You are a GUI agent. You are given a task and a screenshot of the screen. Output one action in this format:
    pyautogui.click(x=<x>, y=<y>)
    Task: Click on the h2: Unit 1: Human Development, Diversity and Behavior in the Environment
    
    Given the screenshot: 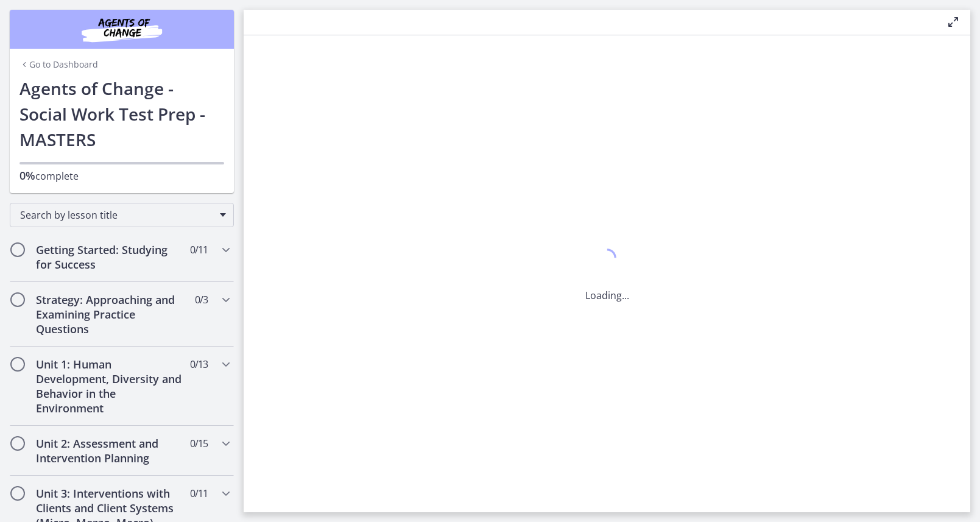 What is the action you would take?
    pyautogui.click(x=110, y=386)
    